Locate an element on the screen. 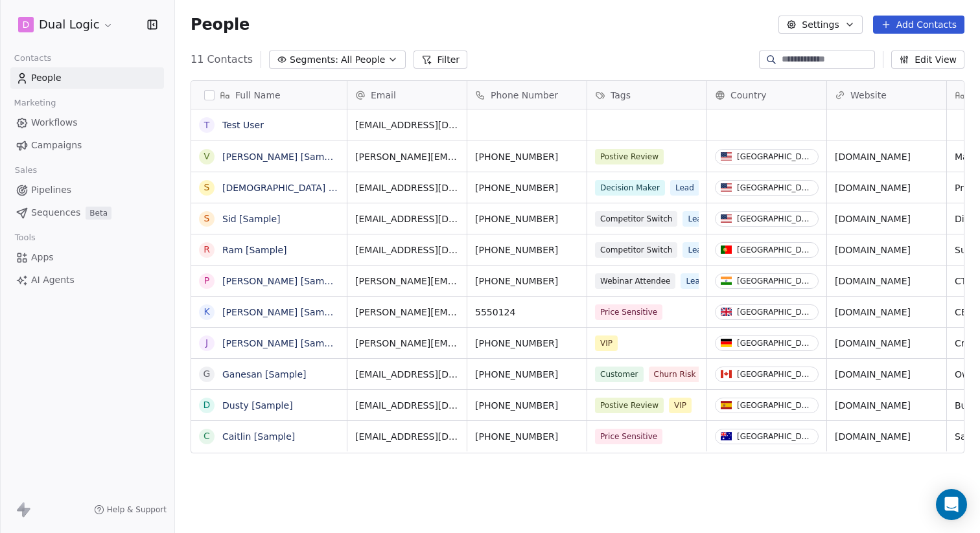 The image size is (980, 533). div: Phone Number is located at coordinates (527, 95).